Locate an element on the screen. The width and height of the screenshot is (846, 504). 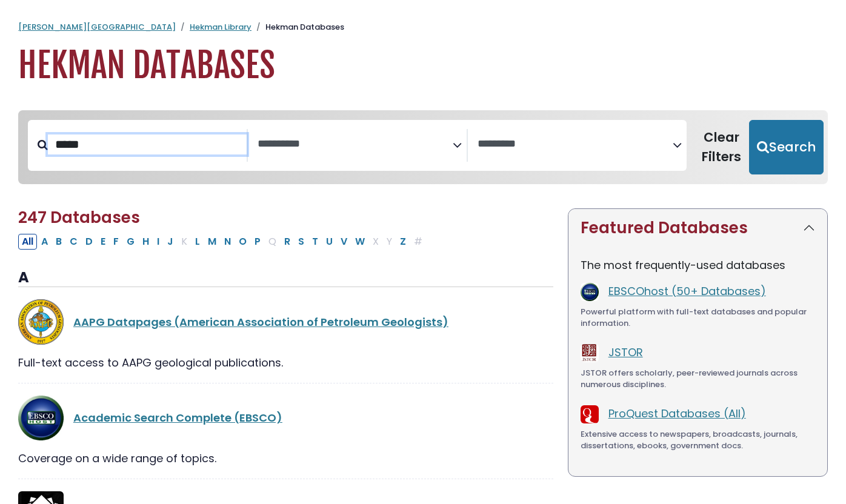
button: Filter Results A is located at coordinates (44, 242).